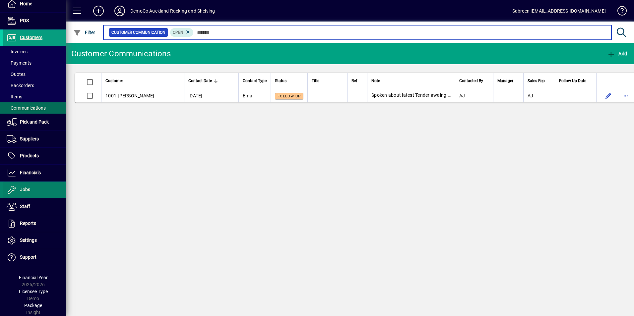 This screenshot has width=634, height=316. I want to click on span: Follow Up Date, so click(573, 81).